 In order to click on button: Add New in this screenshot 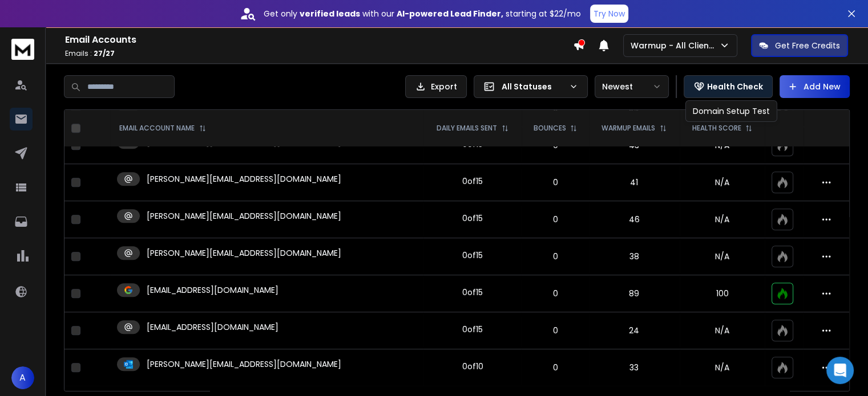, I will do `click(814, 87)`.